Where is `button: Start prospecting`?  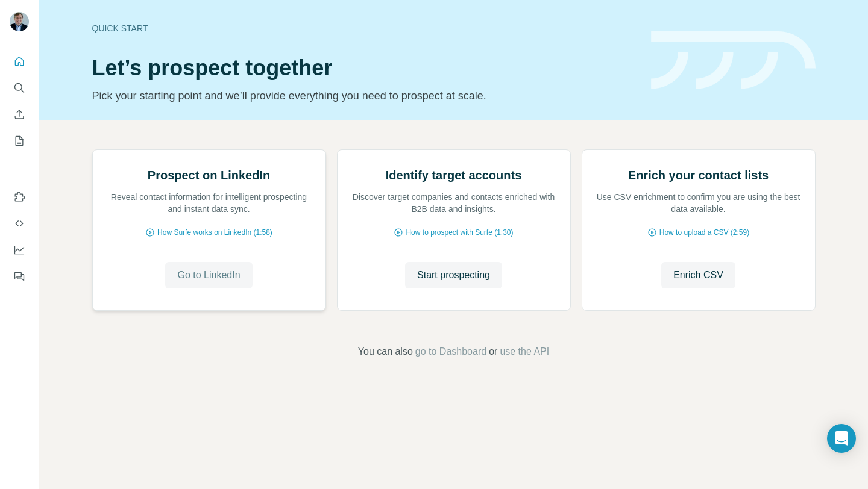 button: Start prospecting is located at coordinates (454, 275).